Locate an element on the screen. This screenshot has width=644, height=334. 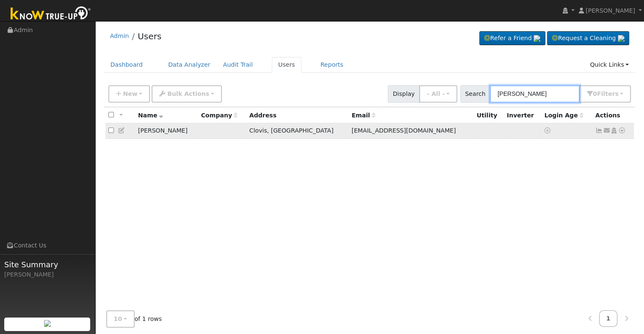
button: Bulk Actions is located at coordinates (186, 94).